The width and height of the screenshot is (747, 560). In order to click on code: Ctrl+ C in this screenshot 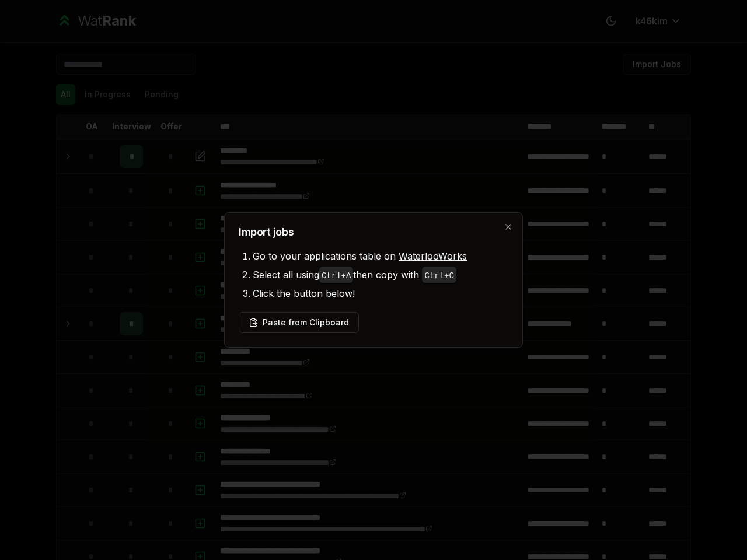, I will do `click(439, 276)`.